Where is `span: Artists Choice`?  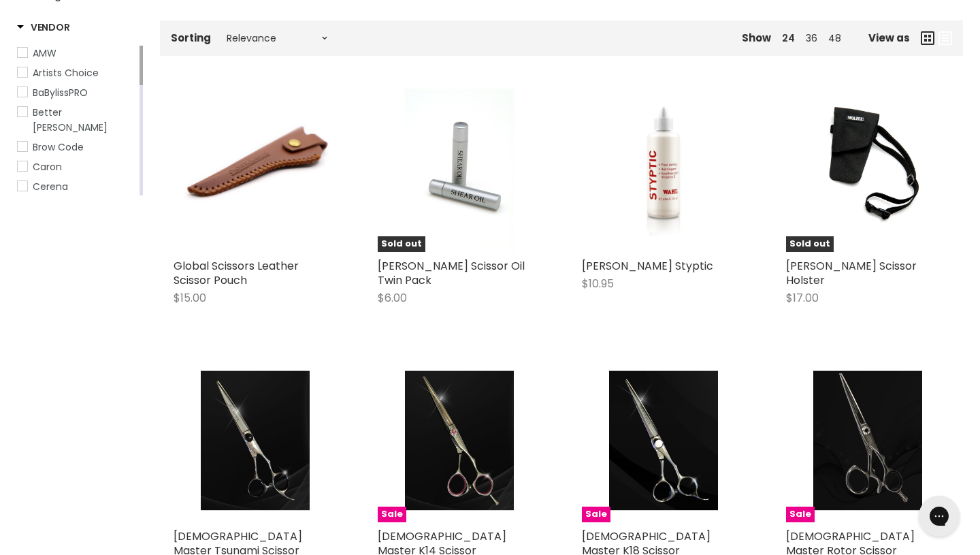
span: Artists Choice is located at coordinates (66, 73).